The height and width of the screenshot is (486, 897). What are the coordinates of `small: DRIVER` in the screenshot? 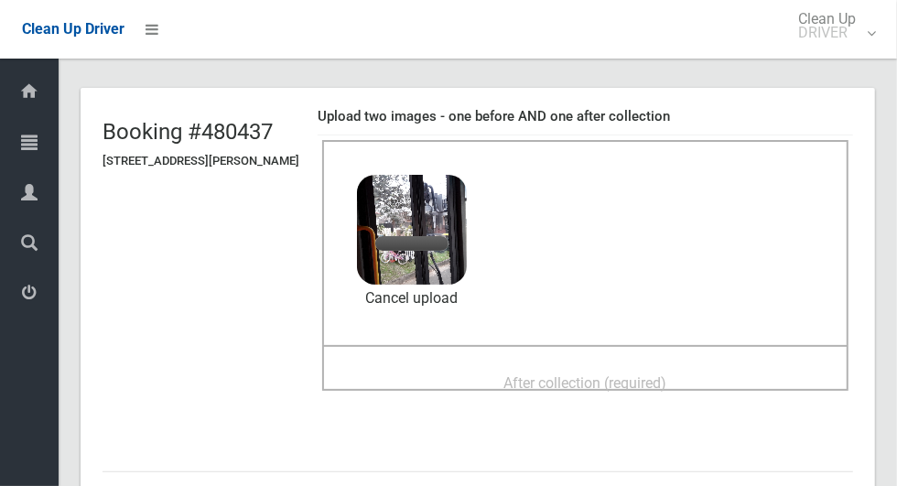 It's located at (826, 32).